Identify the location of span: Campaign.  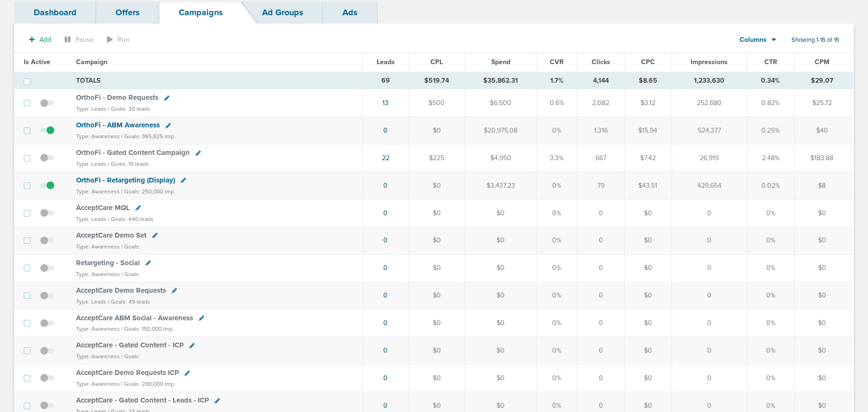
(92, 62).